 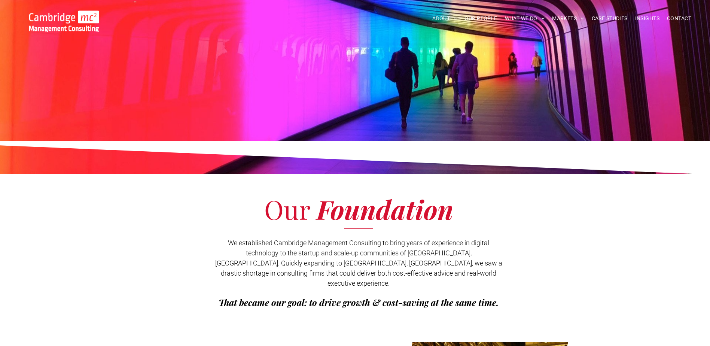 What do you see at coordinates (525, 18) in the screenshot?
I see `a: WHAT WE DO` at bounding box center [525, 18].